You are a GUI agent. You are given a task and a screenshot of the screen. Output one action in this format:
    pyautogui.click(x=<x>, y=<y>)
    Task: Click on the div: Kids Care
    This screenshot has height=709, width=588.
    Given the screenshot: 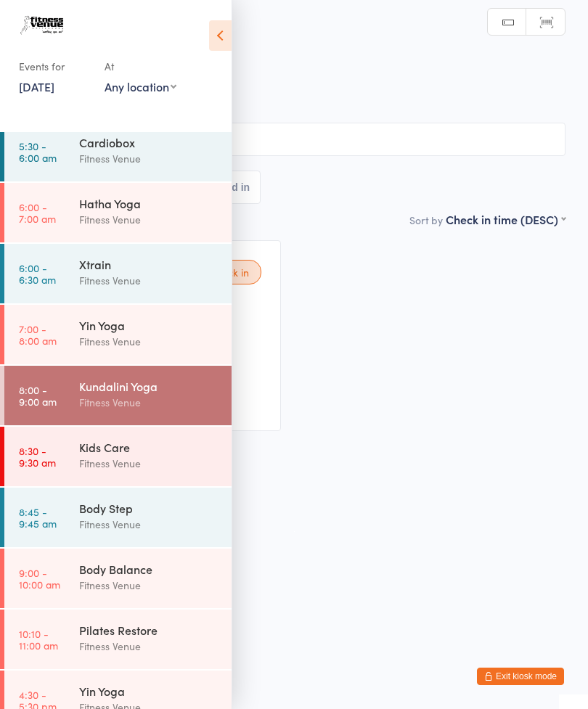 What is the action you would take?
    pyautogui.click(x=149, y=447)
    